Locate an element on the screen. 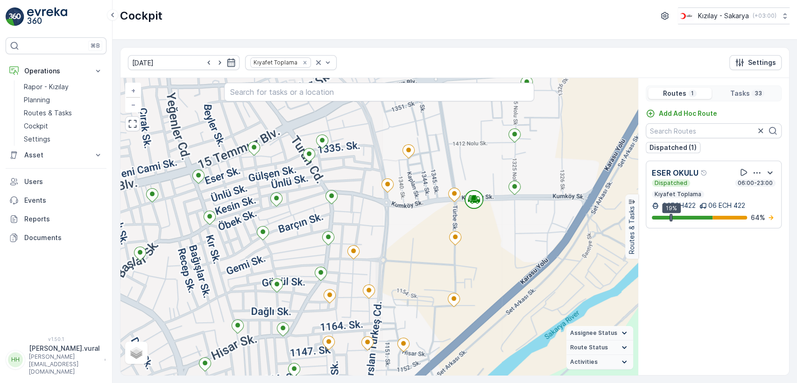 This screenshot has height=383, width=797. span: Activities is located at coordinates (583, 362).